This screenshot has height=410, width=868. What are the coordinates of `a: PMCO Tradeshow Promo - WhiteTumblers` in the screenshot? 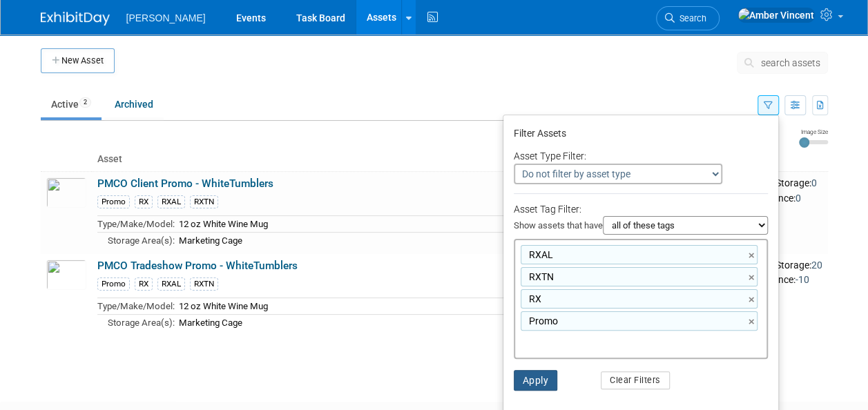 It's located at (197, 265).